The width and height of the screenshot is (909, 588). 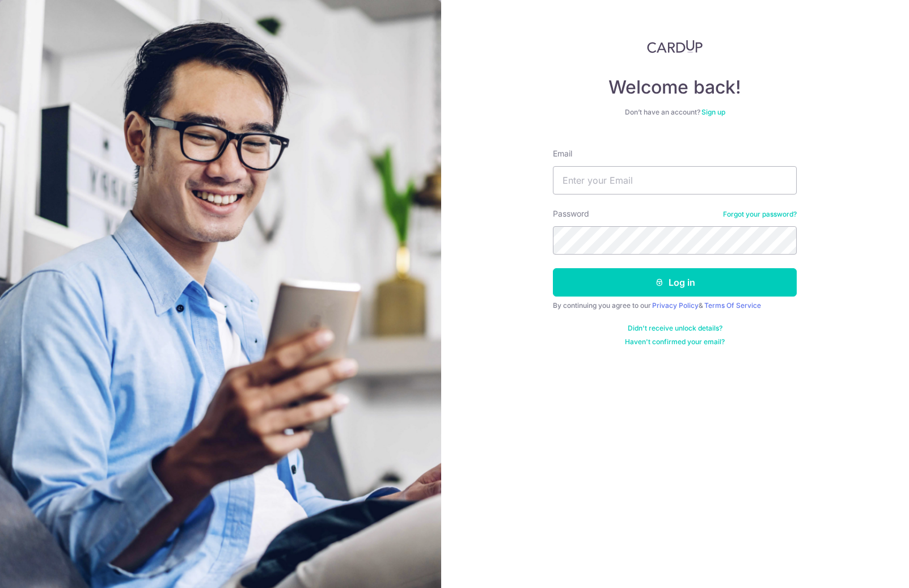 I want to click on label: Email, so click(x=562, y=154).